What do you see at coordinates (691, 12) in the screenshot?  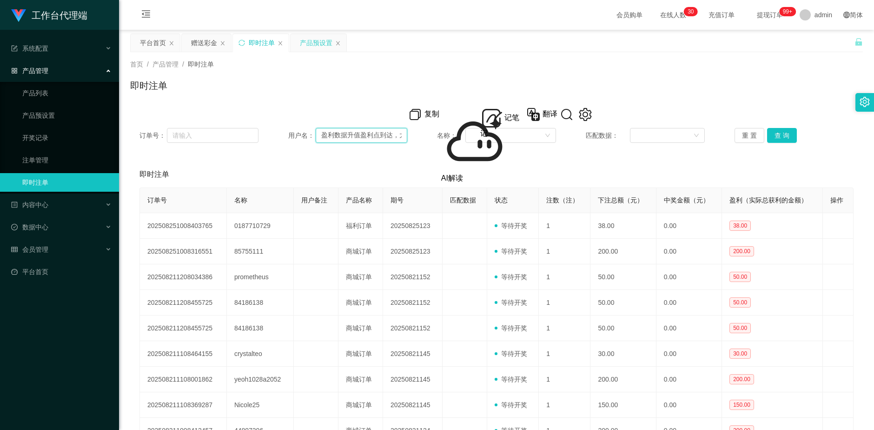 I see `sup: 30` at bounding box center [691, 12].